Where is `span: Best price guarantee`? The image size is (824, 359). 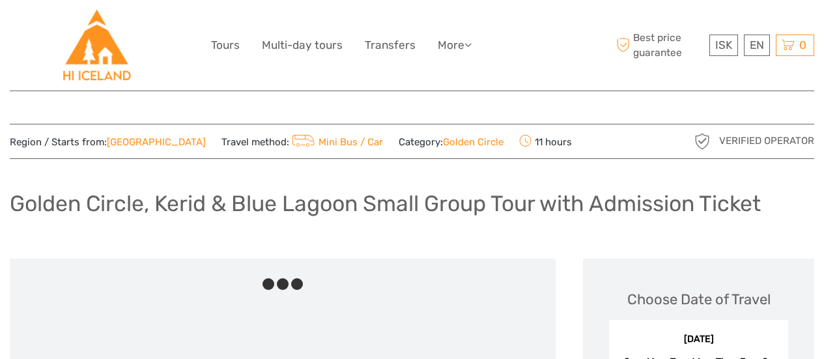
span: Best price guarantee is located at coordinates (659, 45).